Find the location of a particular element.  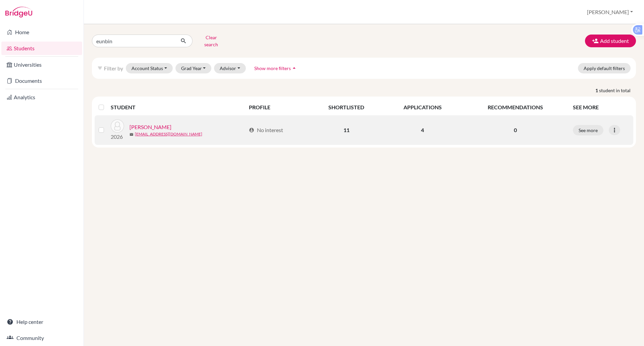

span: Filter by is located at coordinates (114, 68).